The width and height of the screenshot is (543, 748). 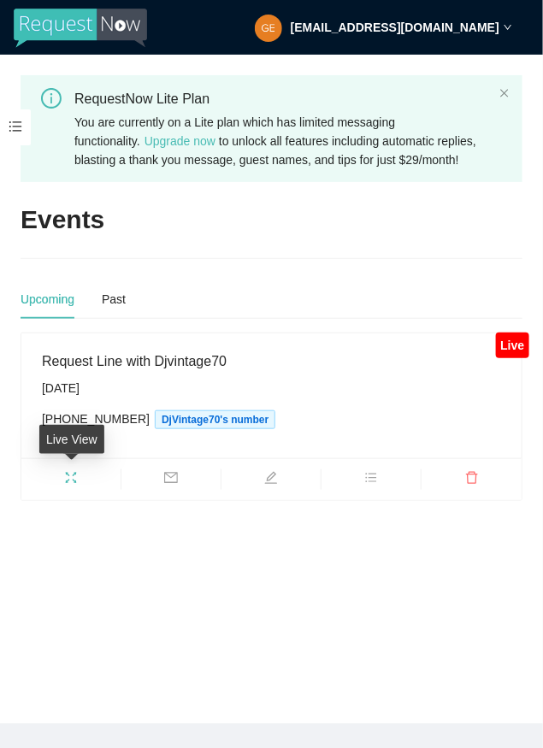 I want to click on span: close, so click(x=504, y=93).